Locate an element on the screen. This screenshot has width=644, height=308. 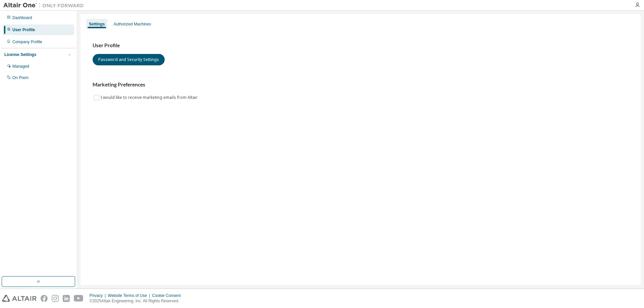
img: instagram.svg is located at coordinates (55, 299).